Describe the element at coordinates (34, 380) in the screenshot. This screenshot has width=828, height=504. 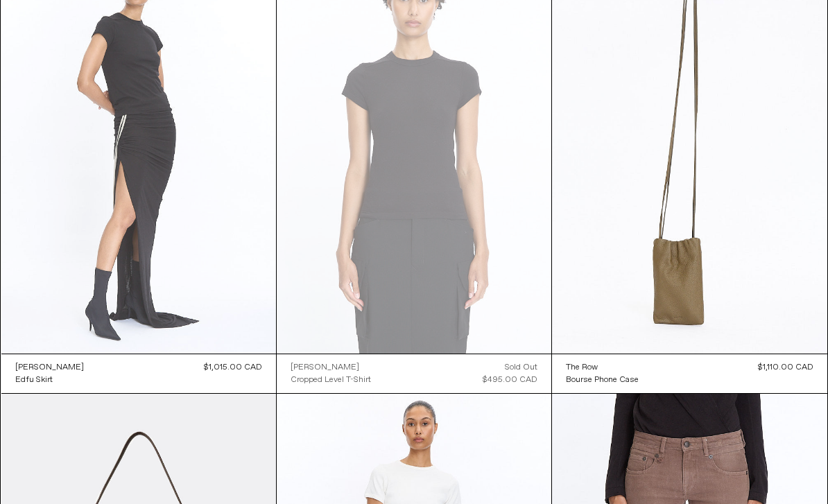
I see `div: Edfu Skirt` at that location.